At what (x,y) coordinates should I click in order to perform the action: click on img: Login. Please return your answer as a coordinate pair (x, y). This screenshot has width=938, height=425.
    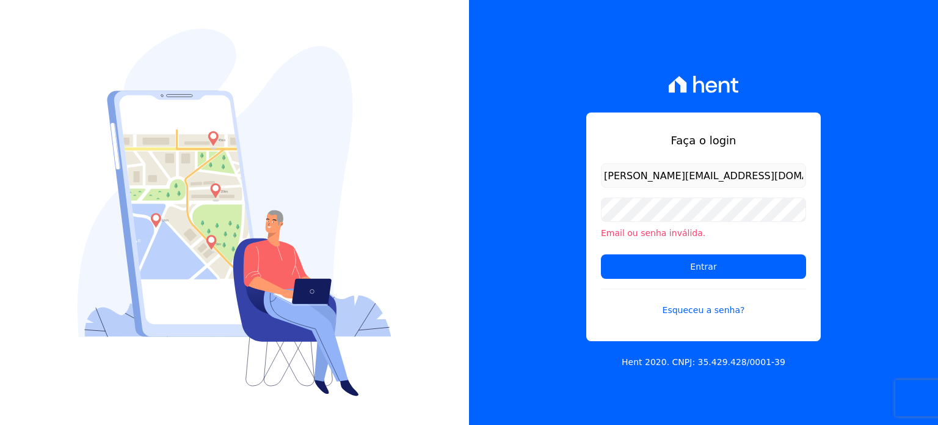
    Looking at the image, I should click on (235, 212).